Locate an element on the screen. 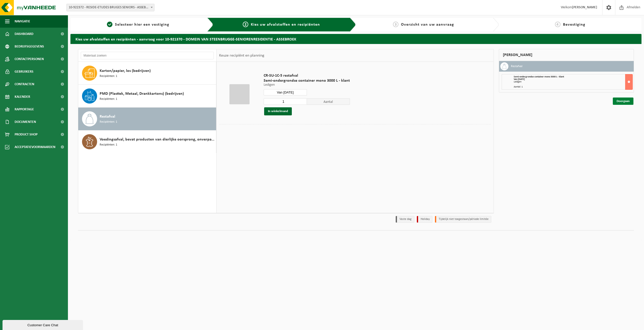  a: 1Selecteer hier een vestiging is located at coordinates (138, 24).